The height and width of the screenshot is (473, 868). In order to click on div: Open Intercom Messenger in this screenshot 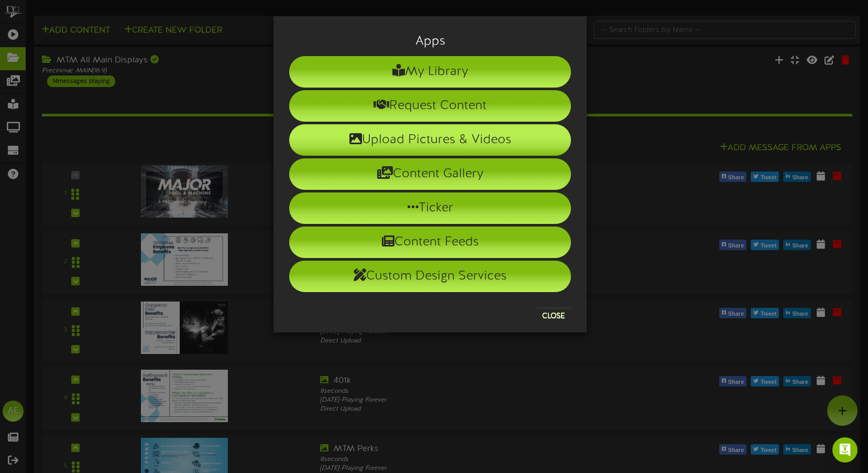, I will do `click(845, 449)`.